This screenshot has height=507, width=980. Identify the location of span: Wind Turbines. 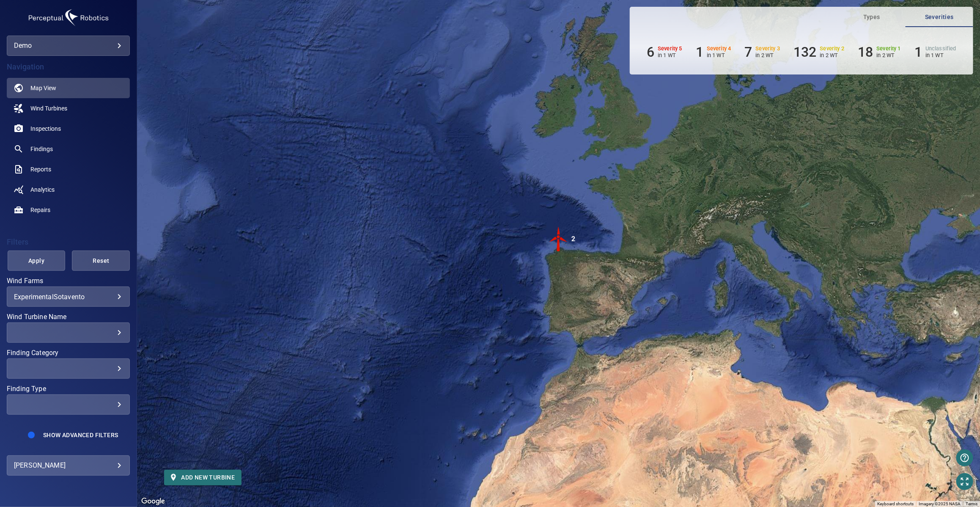
(49, 108).